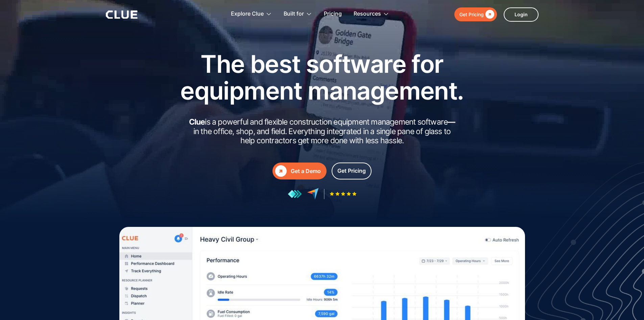  I want to click on div: Chat Widget, so click(583, 272).